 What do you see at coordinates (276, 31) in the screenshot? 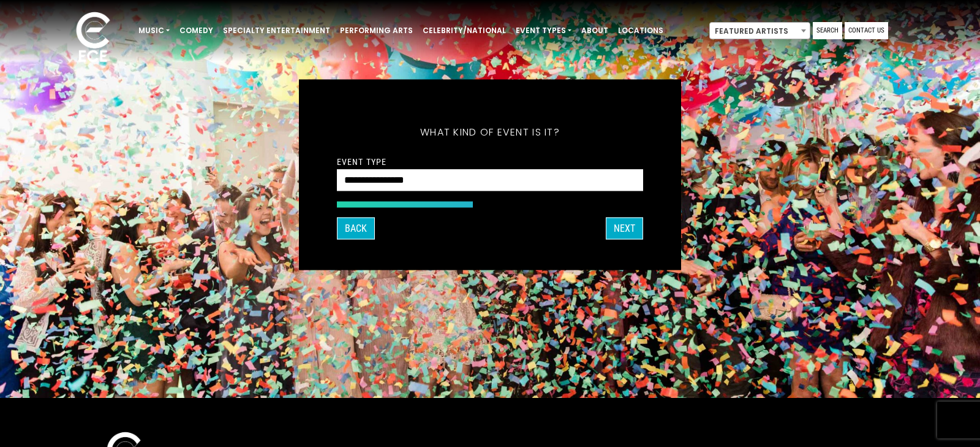
I see `a: Specialty Entertainment` at bounding box center [276, 31].